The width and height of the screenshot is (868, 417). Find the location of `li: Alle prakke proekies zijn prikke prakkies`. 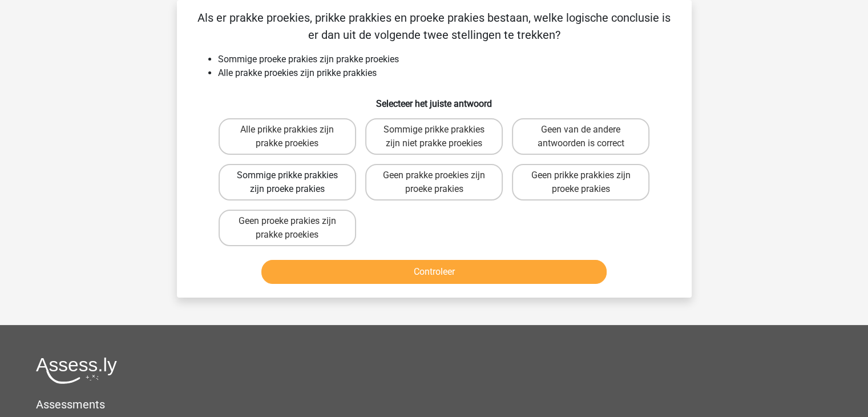

li: Alle prakke proekies zijn prikke prakkies is located at coordinates (446, 73).